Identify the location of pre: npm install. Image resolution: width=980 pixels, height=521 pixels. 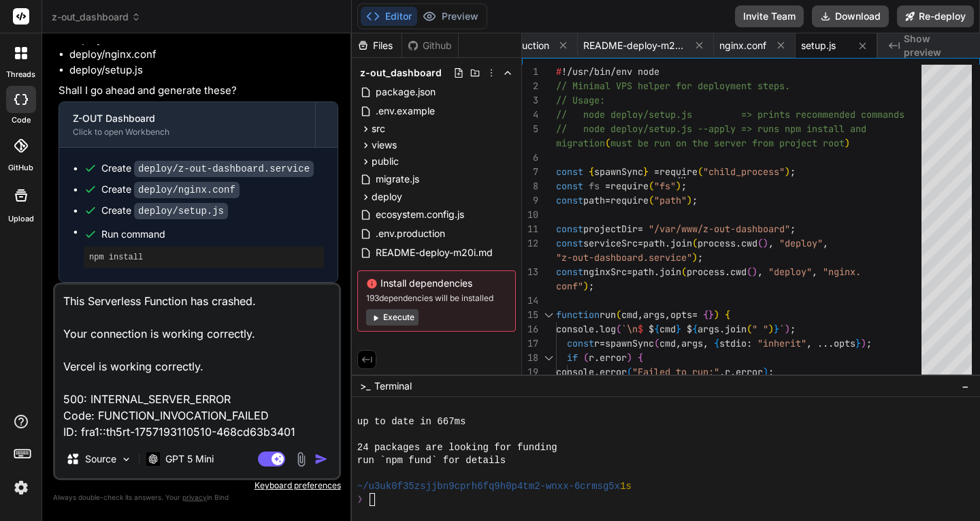
(204, 257).